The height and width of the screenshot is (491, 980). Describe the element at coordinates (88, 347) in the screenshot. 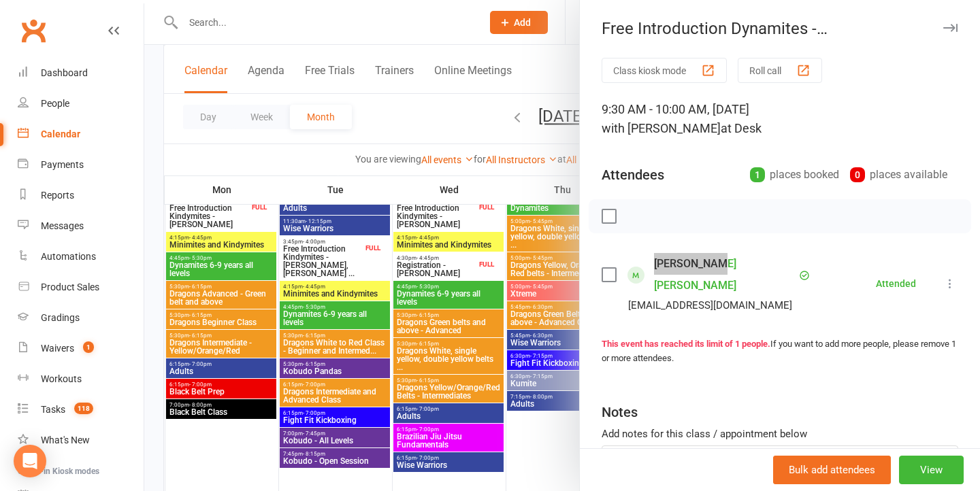

I see `span: 1` at that location.